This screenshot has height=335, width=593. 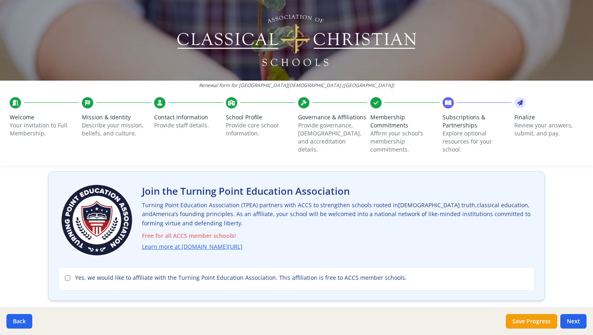 What do you see at coordinates (502, 205) in the screenshot?
I see `span: classical education` at bounding box center [502, 205].